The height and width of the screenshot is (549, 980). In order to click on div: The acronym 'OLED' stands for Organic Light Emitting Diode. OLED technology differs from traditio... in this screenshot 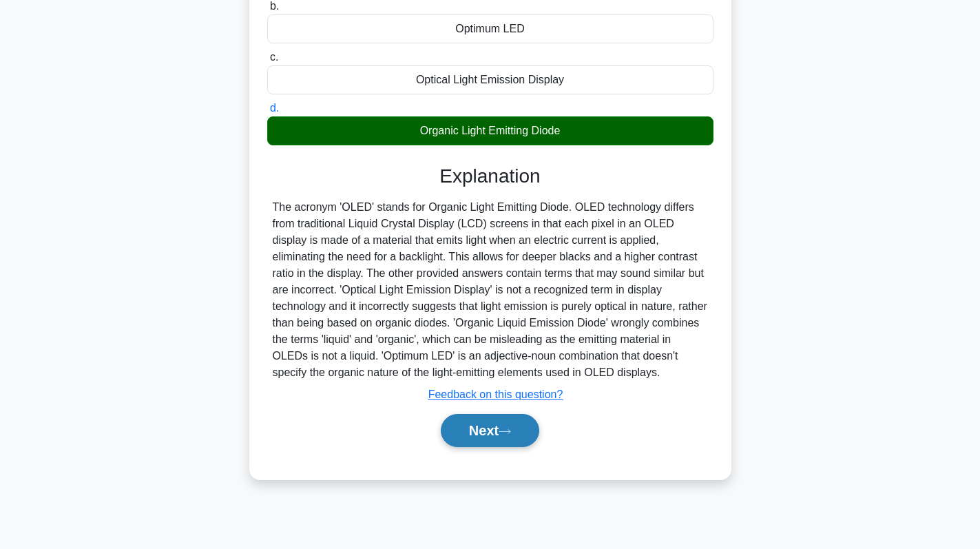, I will do `click(490, 290)`.